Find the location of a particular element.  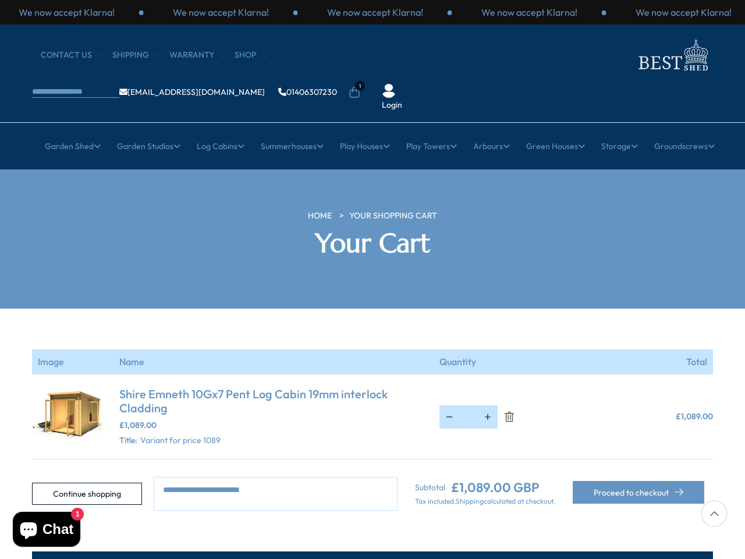

th: Image is located at coordinates (73, 361).